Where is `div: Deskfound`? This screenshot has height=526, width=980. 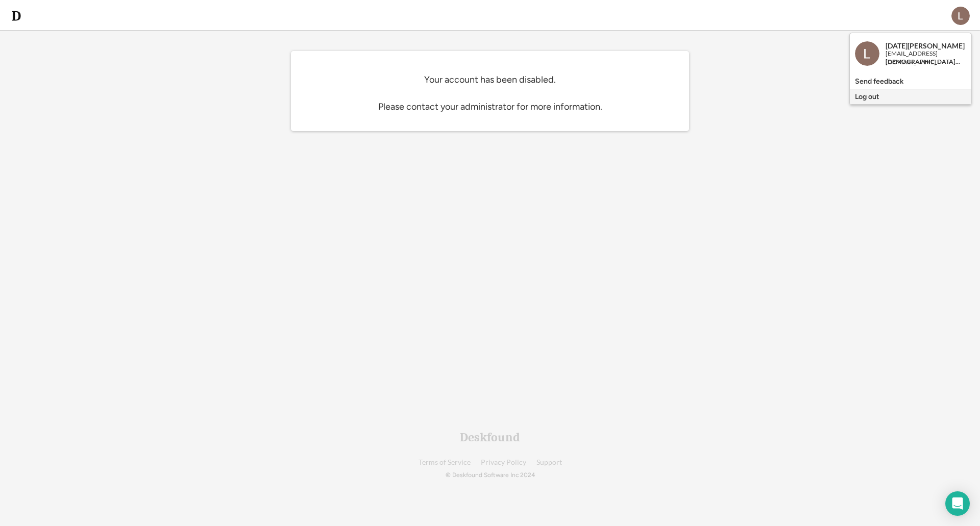 div: Deskfound is located at coordinates (490, 438).